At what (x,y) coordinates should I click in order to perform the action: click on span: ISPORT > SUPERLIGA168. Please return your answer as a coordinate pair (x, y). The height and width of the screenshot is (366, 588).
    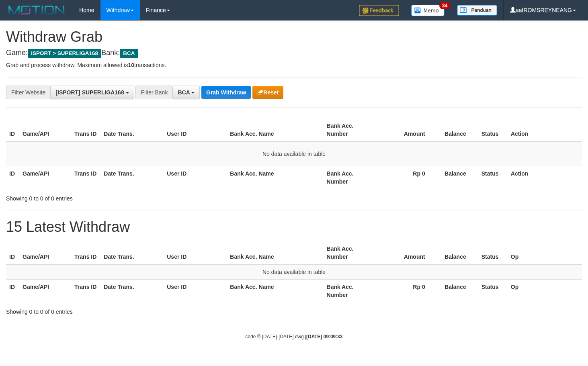
    Looking at the image, I should click on (64, 53).